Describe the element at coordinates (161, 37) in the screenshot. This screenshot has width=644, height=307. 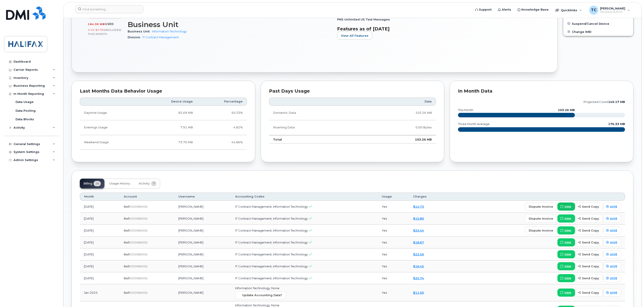
I see `a: IT Contract Management` at that location.